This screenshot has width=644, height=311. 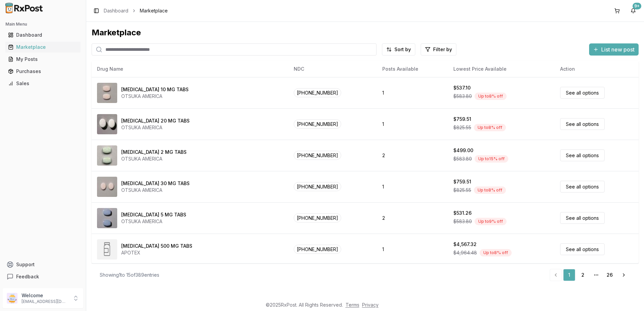 I want to click on img: Abilify 5 MG TABS, so click(x=107, y=218).